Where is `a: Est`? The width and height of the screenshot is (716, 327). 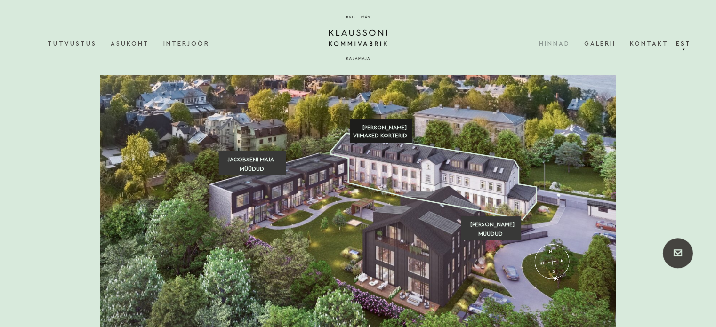 a: Est is located at coordinates (684, 43).